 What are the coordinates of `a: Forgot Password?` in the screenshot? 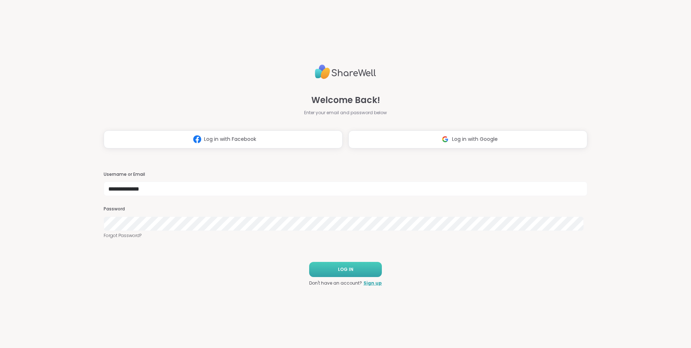 It's located at (346, 236).